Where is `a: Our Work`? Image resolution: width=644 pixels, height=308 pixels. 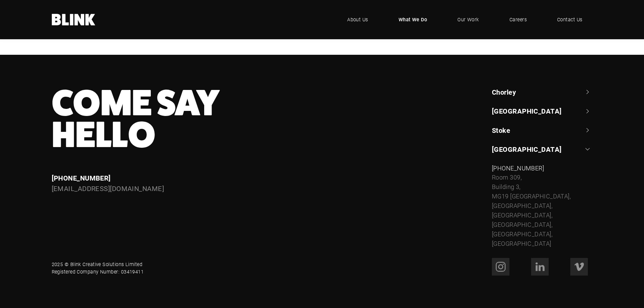
a: Our Work is located at coordinates (468, 20).